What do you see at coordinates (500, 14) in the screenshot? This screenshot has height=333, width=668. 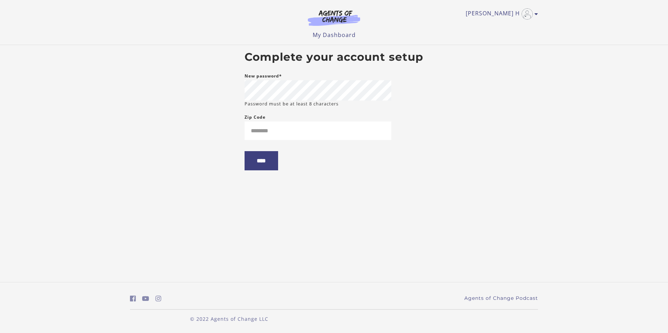 I see `a: Toggle menu` at bounding box center [500, 14].